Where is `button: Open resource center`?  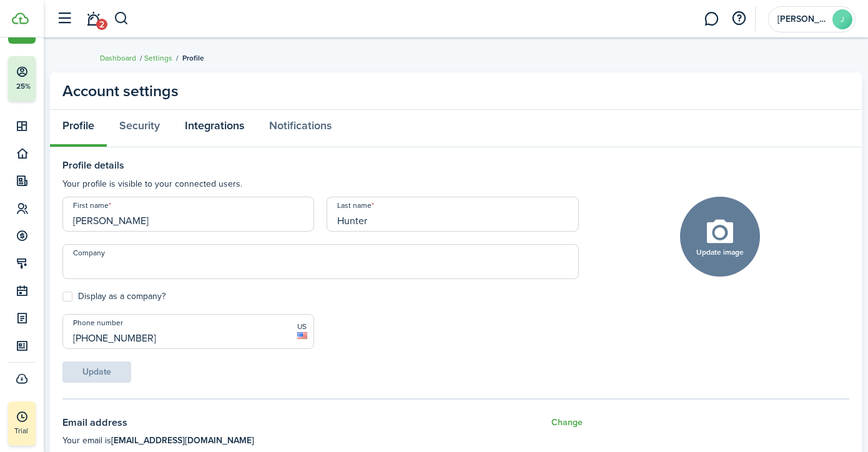
button: Open resource center is located at coordinates (738, 19).